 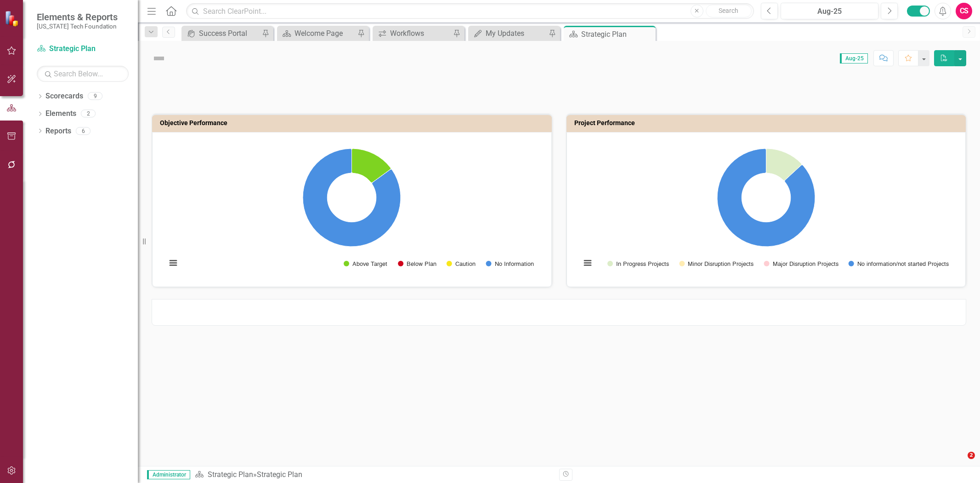 I want to click on text: Below Plan, so click(x=421, y=264).